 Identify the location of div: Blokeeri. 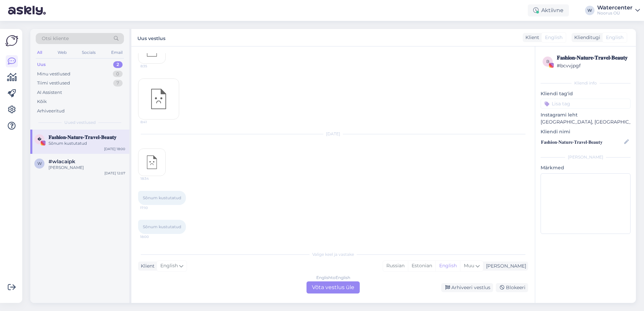
(512, 288).